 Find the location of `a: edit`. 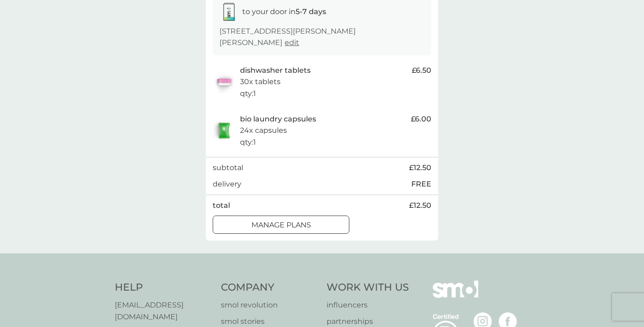

a: edit is located at coordinates (292, 42).